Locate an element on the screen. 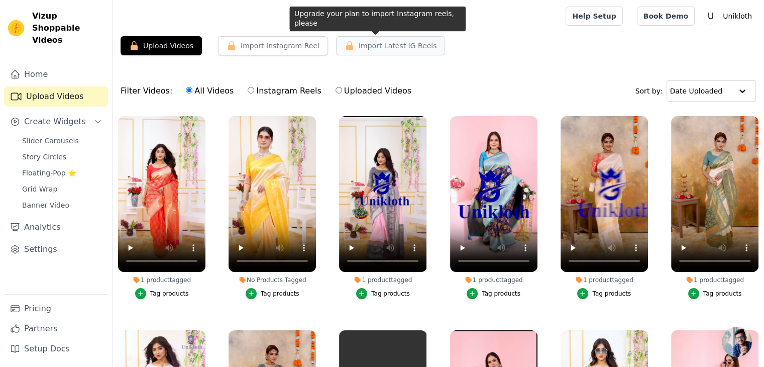 The width and height of the screenshot is (764, 367). span: Grid Wrap is located at coordinates (40, 189).